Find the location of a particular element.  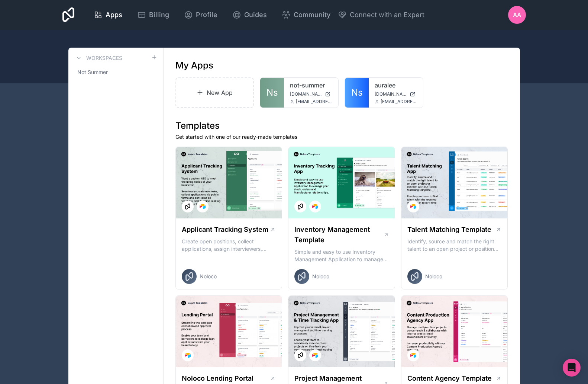

span: Community is located at coordinates (312, 15).